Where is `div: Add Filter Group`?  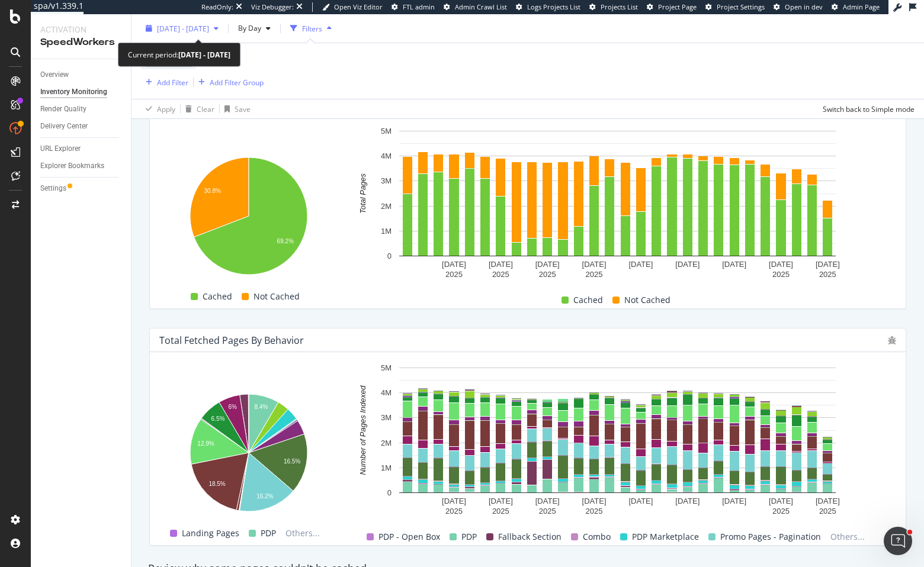 div: Add Filter Group is located at coordinates (236, 82).